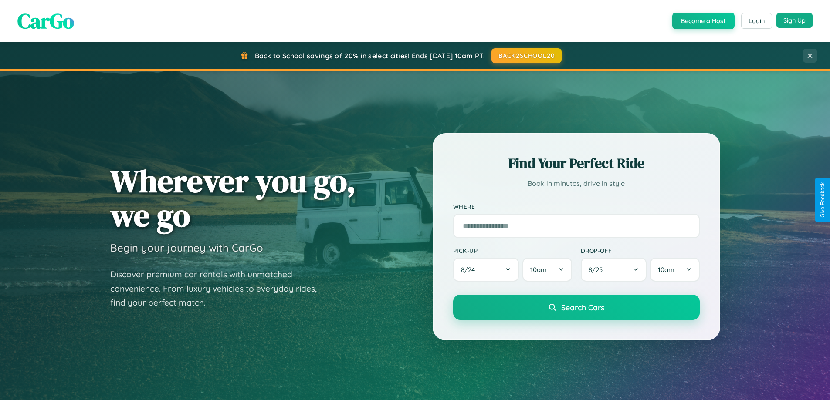 The width and height of the screenshot is (830, 400). Describe the element at coordinates (756, 21) in the screenshot. I see `button: Login` at that location.